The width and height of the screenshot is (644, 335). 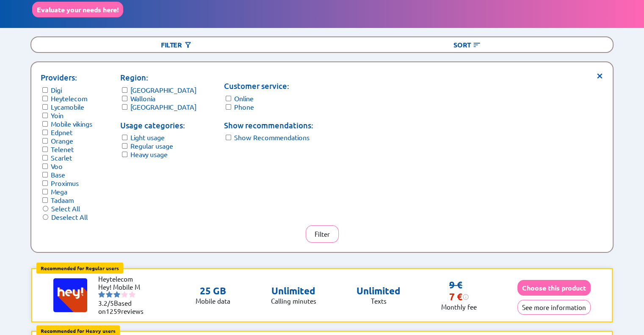 I want to click on label: Heytelecom, so click(x=69, y=99).